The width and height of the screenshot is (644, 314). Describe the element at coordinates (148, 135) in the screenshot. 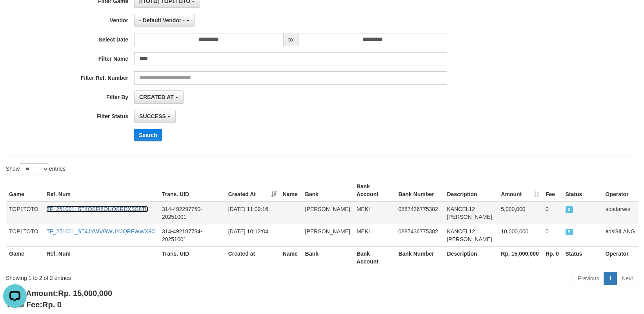

I see `button: Search` at that location.